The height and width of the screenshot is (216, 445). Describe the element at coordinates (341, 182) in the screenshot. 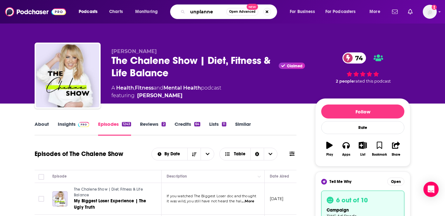

I see `span: Tell Me Why` at that location.